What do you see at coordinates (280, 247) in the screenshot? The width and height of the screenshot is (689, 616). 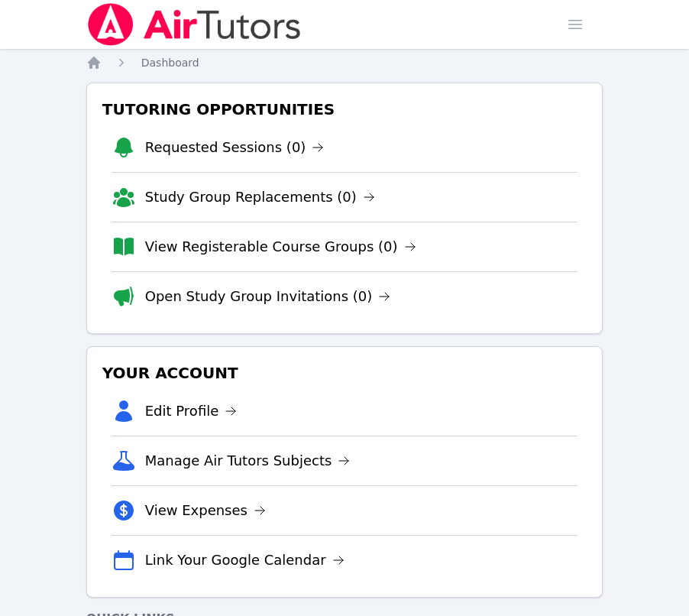 I see `a: View Registerable Course Groups (0)` at bounding box center [280, 247].